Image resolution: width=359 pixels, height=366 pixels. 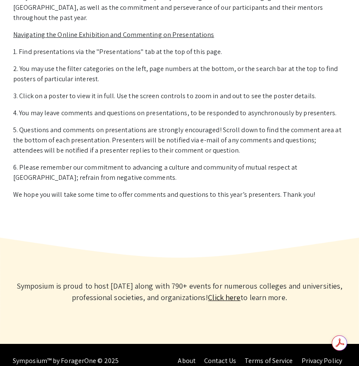 What do you see at coordinates (179, 96) in the screenshot?
I see `p: 3. Click on a poster to view it in full. Use the screen controls to zoom in and out to see the po...` at bounding box center [179, 96].